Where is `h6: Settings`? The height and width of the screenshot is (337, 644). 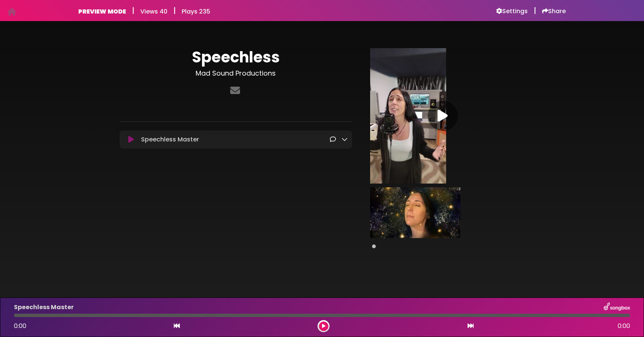
h6: Settings is located at coordinates (512, 12).